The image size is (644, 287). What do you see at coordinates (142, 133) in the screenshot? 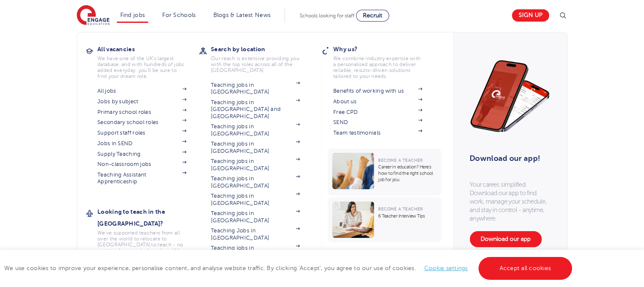
I see `a: Support staff roles` at bounding box center [142, 133].